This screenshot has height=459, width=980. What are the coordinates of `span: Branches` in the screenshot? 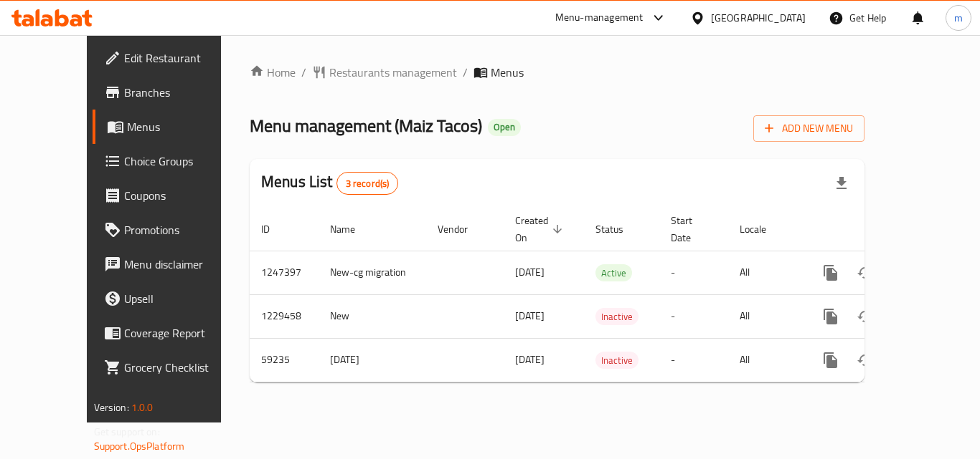 It's located at (181, 92).